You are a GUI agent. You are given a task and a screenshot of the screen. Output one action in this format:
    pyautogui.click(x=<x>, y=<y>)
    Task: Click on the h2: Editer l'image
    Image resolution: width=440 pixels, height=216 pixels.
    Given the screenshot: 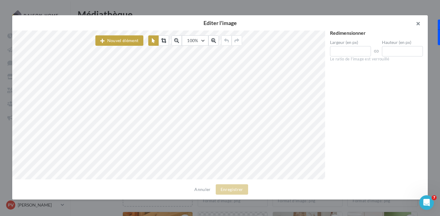 What is the action you would take?
    pyautogui.click(x=220, y=23)
    